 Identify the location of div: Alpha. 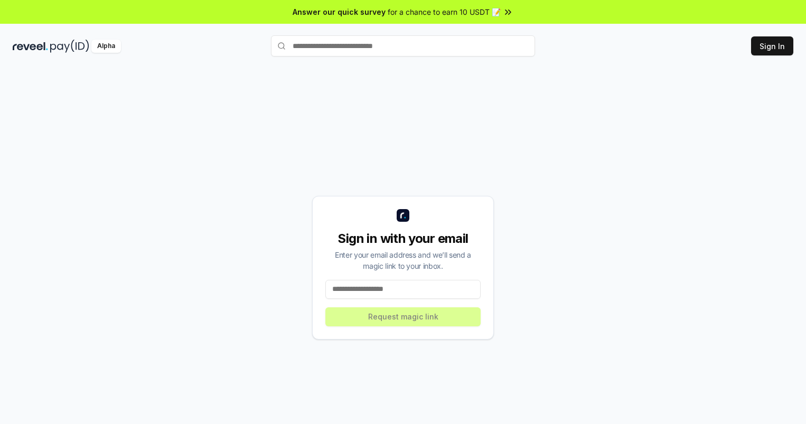
(106, 46).